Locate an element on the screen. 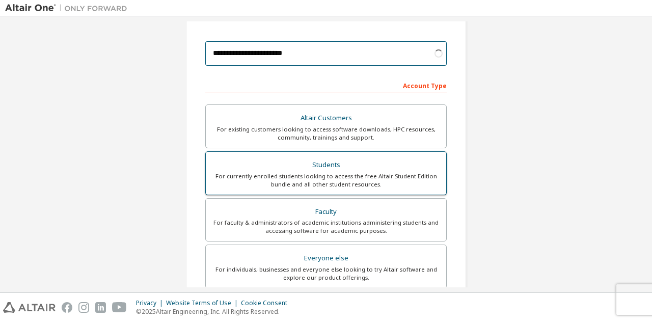 The height and width of the screenshot is (322, 652). img: altair_logo.svg is located at coordinates (29, 307).